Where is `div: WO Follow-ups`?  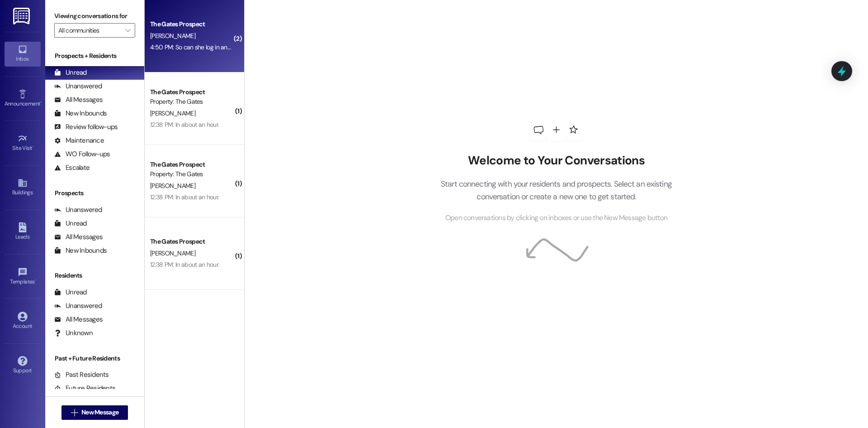 div: WO Follow-ups is located at coordinates (82, 154).